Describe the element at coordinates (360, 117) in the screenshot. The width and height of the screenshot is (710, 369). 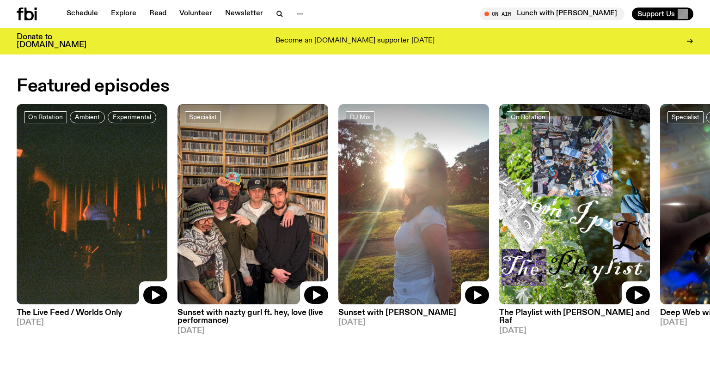
I see `span: DJ Mix` at that location.